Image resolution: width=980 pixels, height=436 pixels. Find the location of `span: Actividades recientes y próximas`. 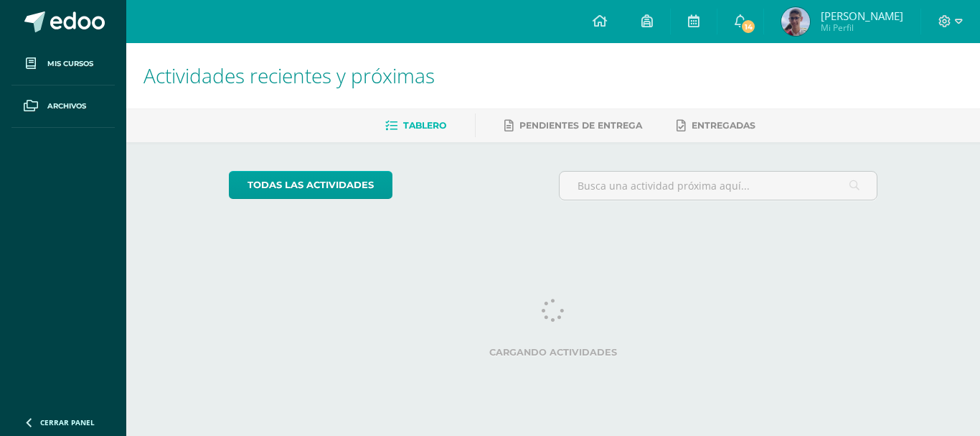

span: Actividades recientes y próximas is located at coordinates (289, 76).